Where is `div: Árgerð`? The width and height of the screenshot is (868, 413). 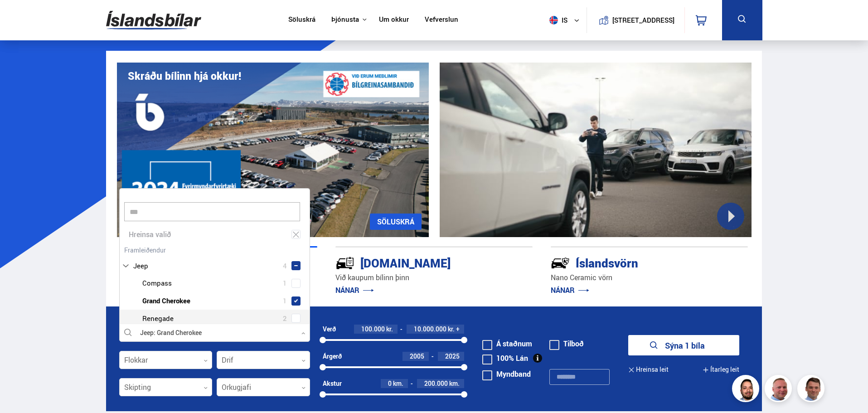 div: Árgerð is located at coordinates (332, 356).